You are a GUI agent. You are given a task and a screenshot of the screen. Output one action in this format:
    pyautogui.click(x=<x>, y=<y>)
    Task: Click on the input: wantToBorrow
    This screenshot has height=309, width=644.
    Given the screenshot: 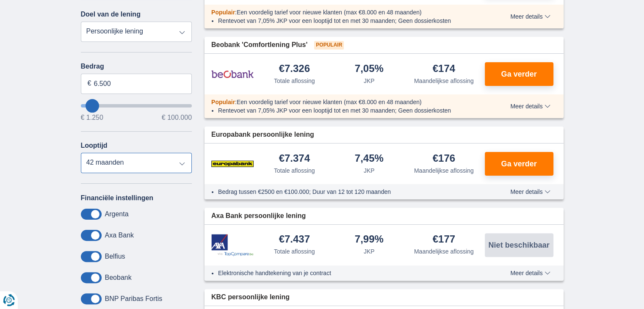 What is the action you would take?
    pyautogui.click(x=137, y=106)
    